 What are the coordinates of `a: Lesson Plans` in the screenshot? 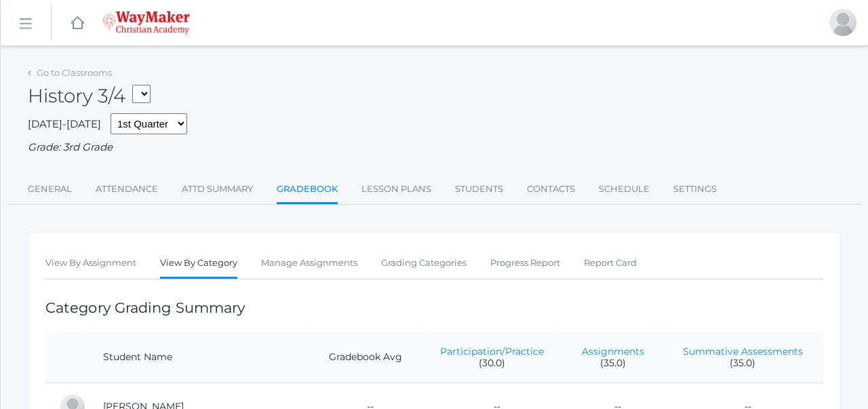 It's located at (396, 189).